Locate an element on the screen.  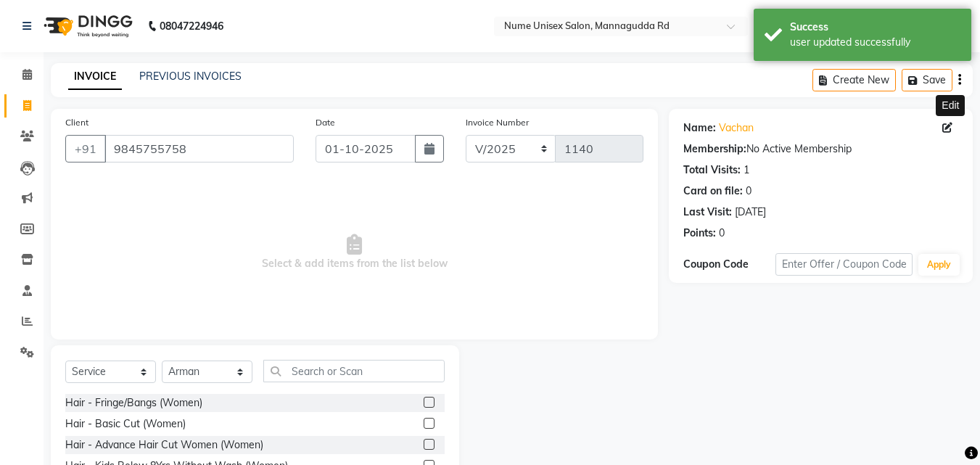
input: Search or Scan is located at coordinates (354, 371).